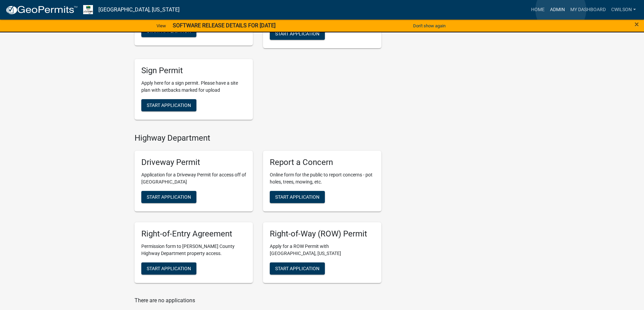 This screenshot has height=310, width=644. Describe the element at coordinates (624, 10) in the screenshot. I see `a: cwilson` at that location.